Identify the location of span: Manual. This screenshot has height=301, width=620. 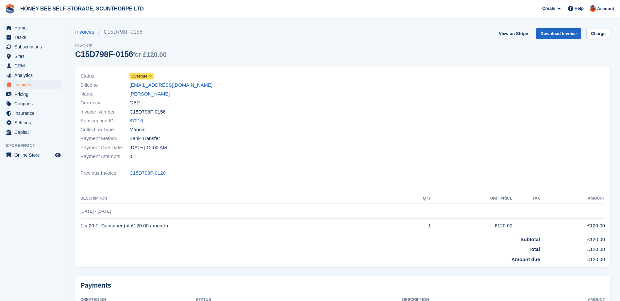
(137, 129).